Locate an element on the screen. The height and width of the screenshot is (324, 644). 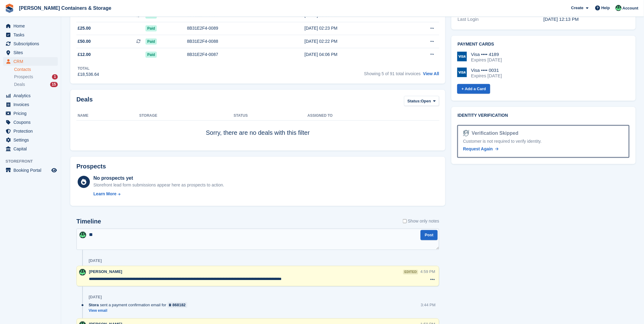
a: Deals 15 is located at coordinates (36, 84).